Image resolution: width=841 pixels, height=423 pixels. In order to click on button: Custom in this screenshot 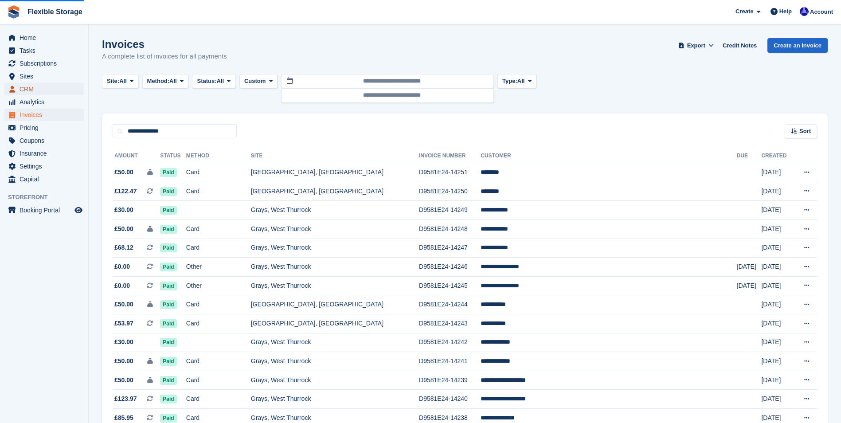, I will do `click(258, 81)`.